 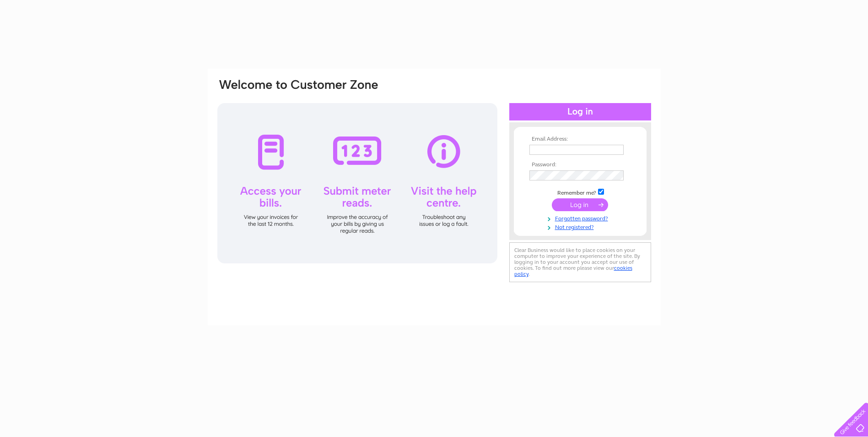 I want to click on th: Password:, so click(x=580, y=165).